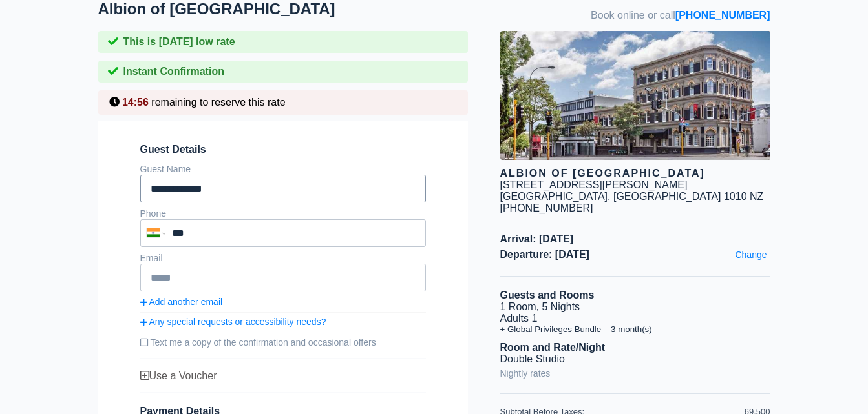  I want to click on img: hotel image, so click(635, 96).